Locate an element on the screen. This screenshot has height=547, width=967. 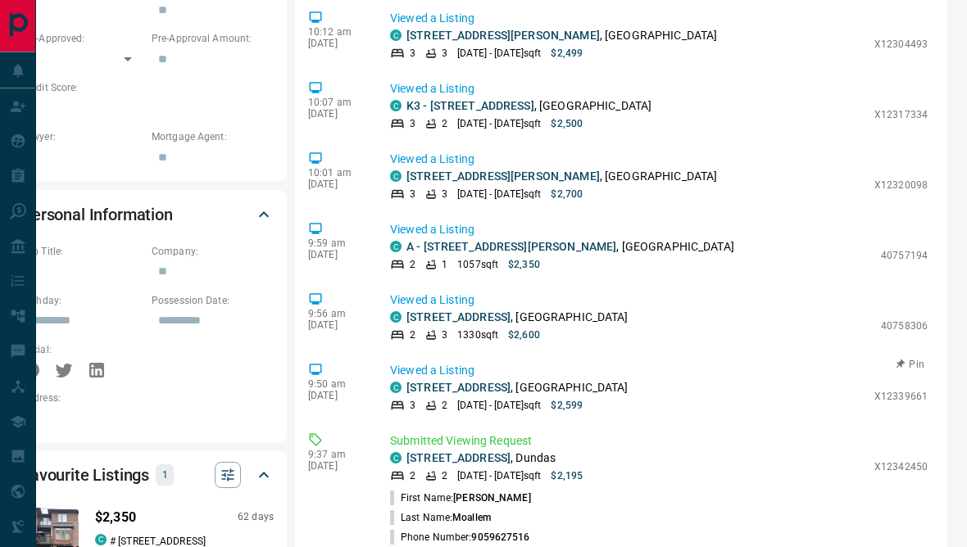
p: 40757194 is located at coordinates (904, 256).